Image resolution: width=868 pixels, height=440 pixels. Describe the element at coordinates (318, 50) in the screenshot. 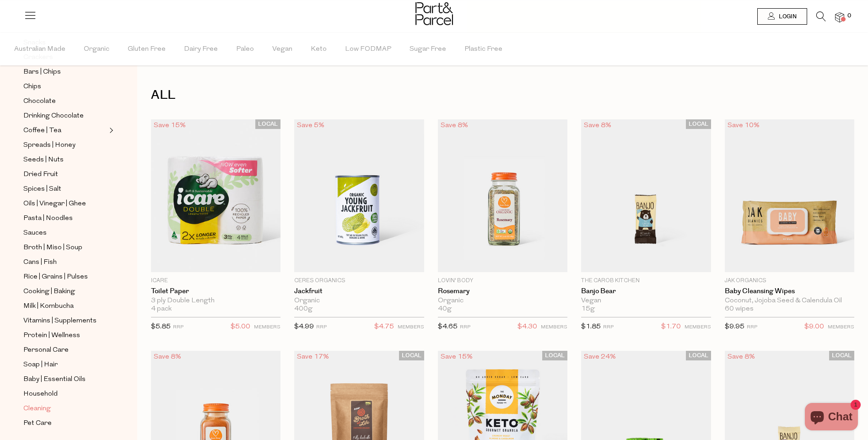

I see `span: Keto` at that location.